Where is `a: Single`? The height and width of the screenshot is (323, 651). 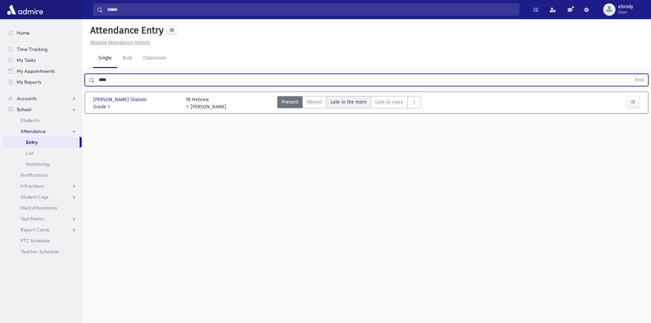
a: Single is located at coordinates (105, 58).